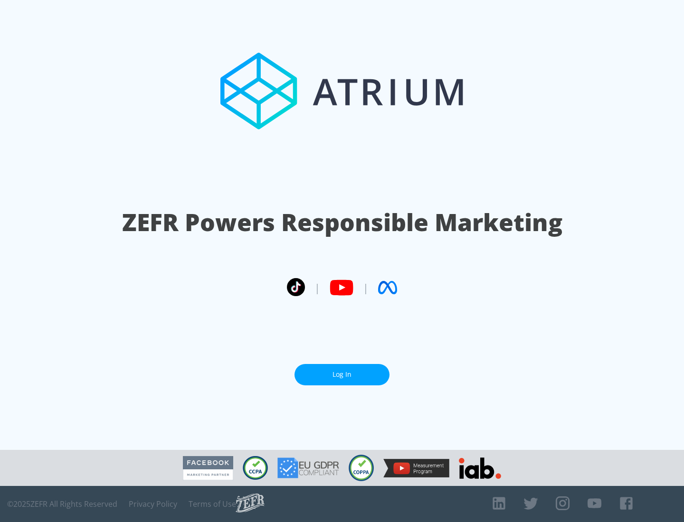 The width and height of the screenshot is (684, 522). Describe the element at coordinates (153, 504) in the screenshot. I see `a: Privacy Policy` at that location.